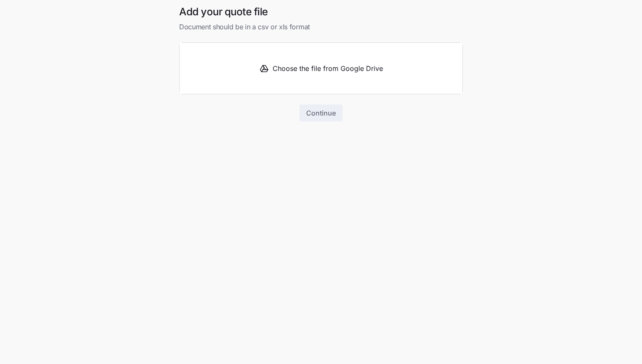 The image size is (642, 364). I want to click on span: Document should be in a csv or xls format, so click(321, 27).